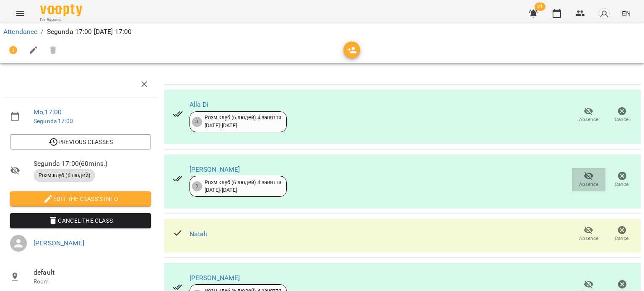 This screenshot has height=291, width=644. Describe the element at coordinates (626, 13) in the screenshot. I see `button: EN` at that location.